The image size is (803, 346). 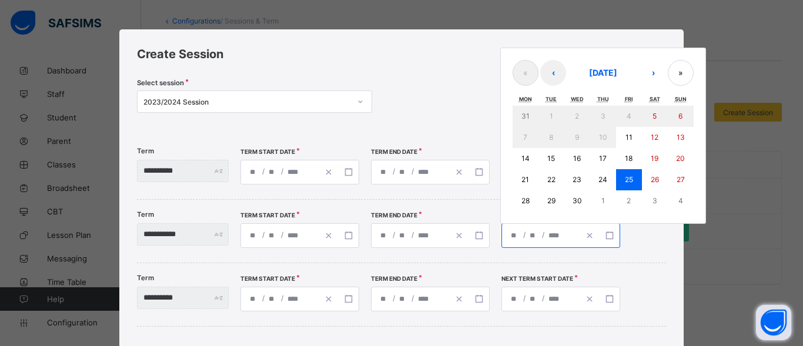 I want to click on div: 2023/2024 Session, so click(x=247, y=102).